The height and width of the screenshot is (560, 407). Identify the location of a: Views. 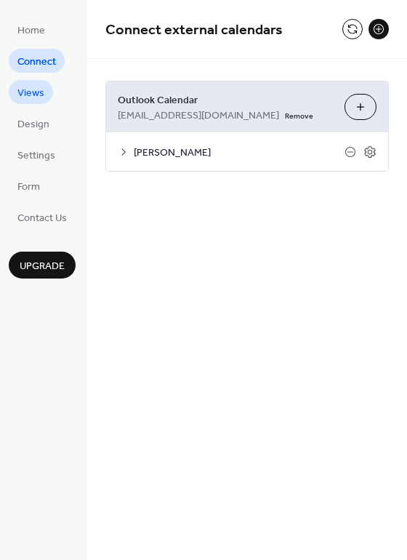
(31, 92).